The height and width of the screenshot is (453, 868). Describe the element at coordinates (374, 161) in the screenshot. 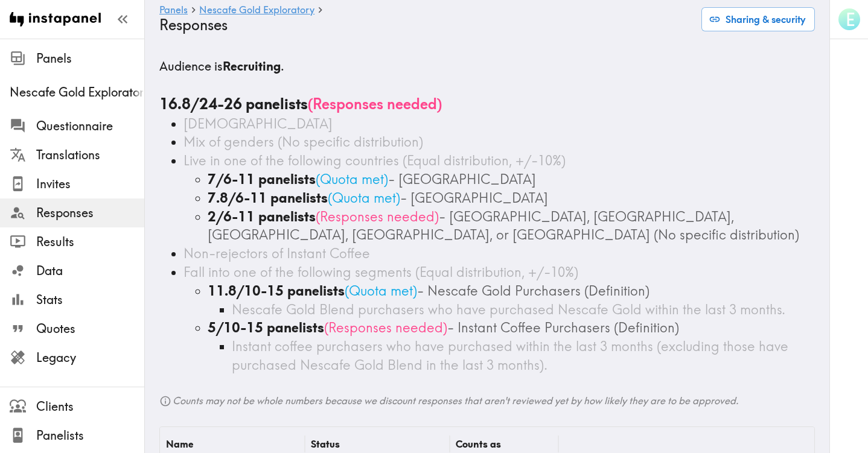

I see `span: Live in one of the following countries (Equal distribution, +/-10%)` at that location.